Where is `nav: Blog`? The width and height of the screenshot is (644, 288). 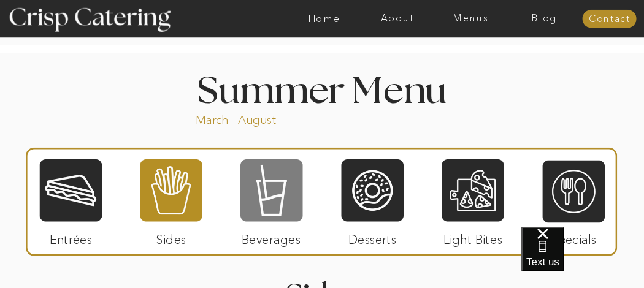 nav: Blog is located at coordinates (544, 19).